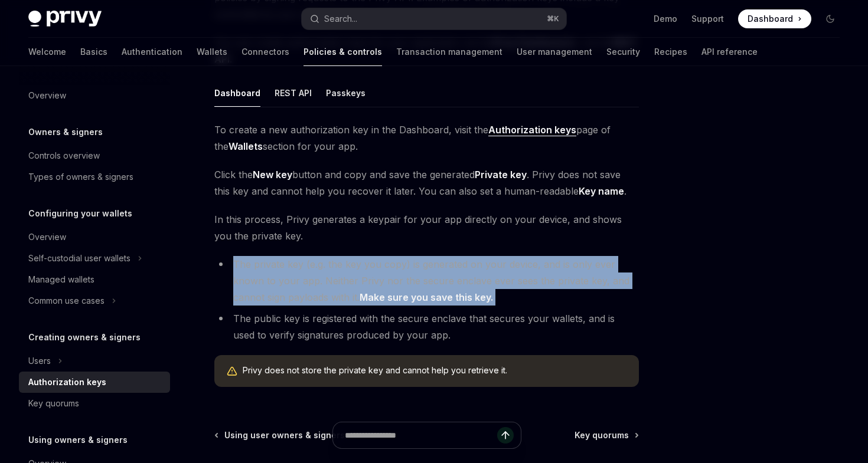 The height and width of the screenshot is (463, 868). Describe the element at coordinates (671, 52) in the screenshot. I see `a: Recipes` at that location.